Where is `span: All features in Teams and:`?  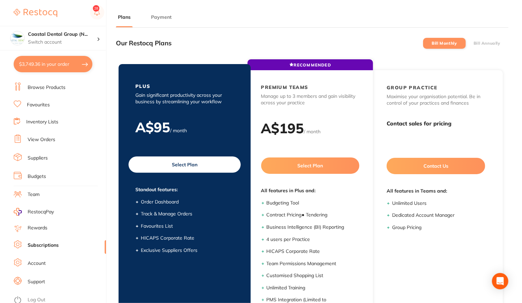
span: All features in Teams and: is located at coordinates (435, 191).